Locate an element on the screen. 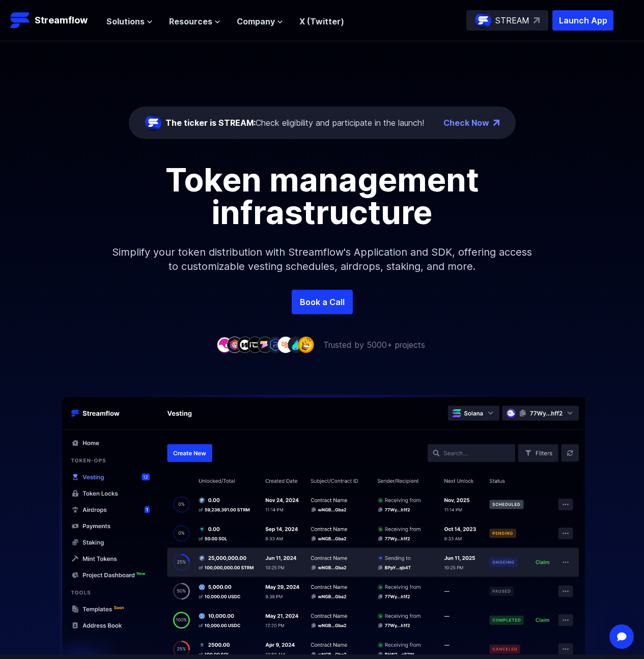 This screenshot has width=644, height=659. span: Solutions is located at coordinates (125, 22).